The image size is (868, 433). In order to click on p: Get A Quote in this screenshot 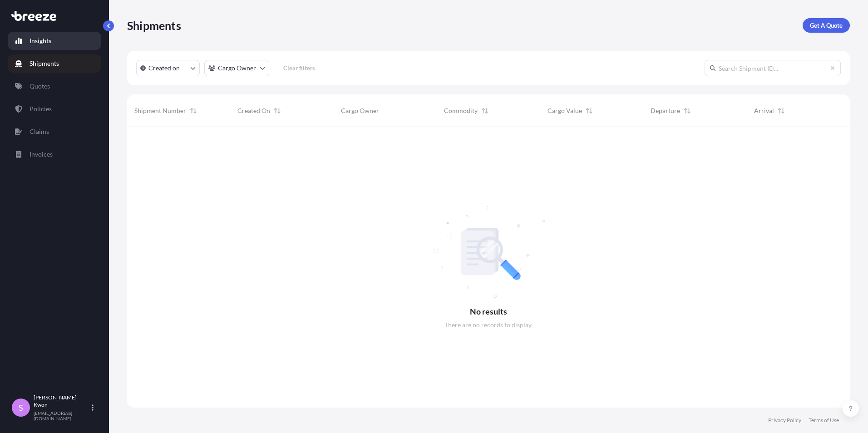, I will do `click(826, 25)`.